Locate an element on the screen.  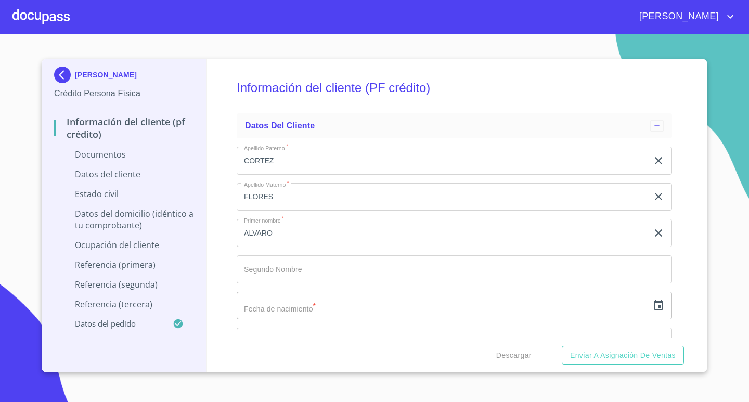
p: Referencia (segunda) is located at coordinates (124, 285).